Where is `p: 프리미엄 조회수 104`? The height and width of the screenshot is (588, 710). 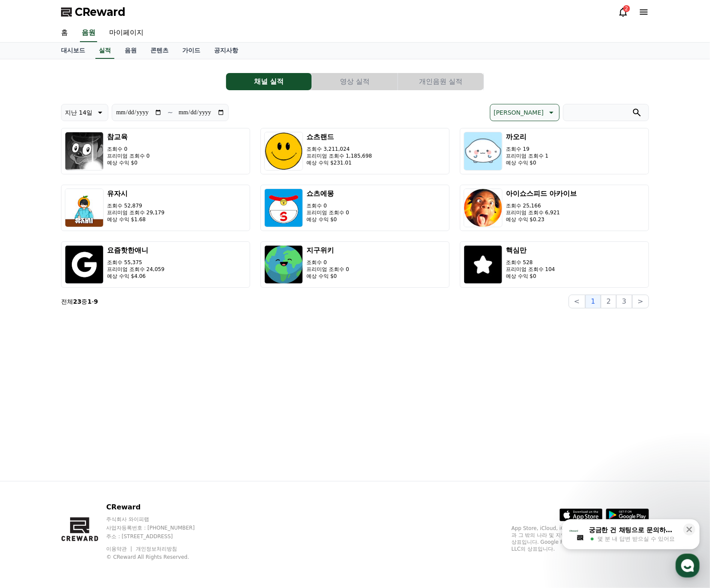 p: 프리미엄 조회수 104 is located at coordinates (530, 269).